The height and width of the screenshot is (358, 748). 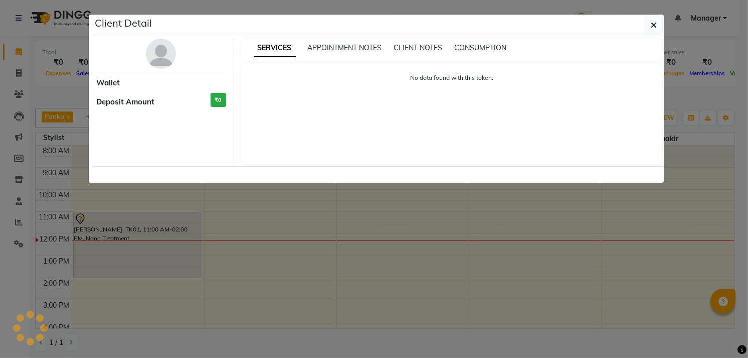 I want to click on span: Wallet, so click(x=108, y=83).